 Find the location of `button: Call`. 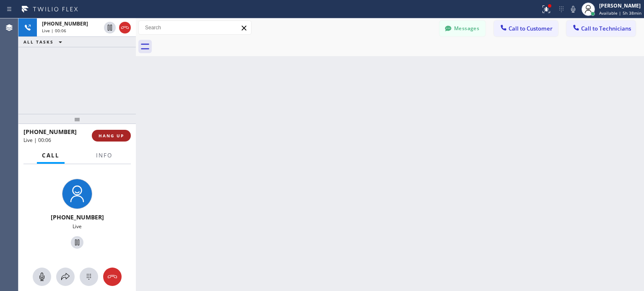

button: Call is located at coordinates (51, 155).